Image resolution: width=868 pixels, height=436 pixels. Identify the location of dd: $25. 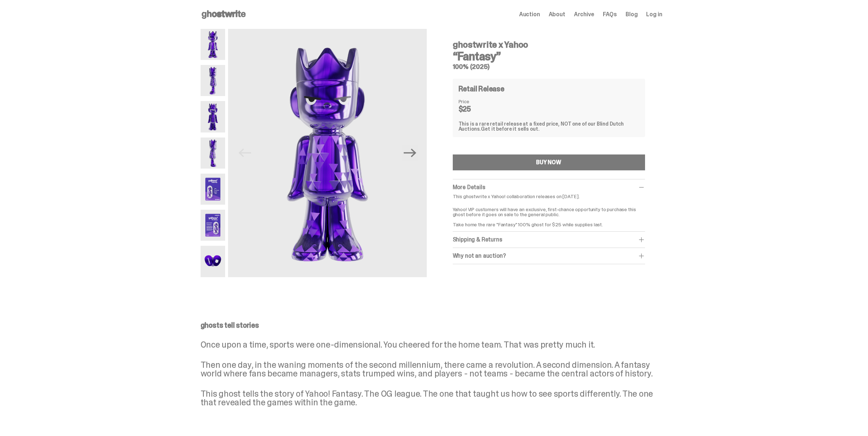
(477, 109).